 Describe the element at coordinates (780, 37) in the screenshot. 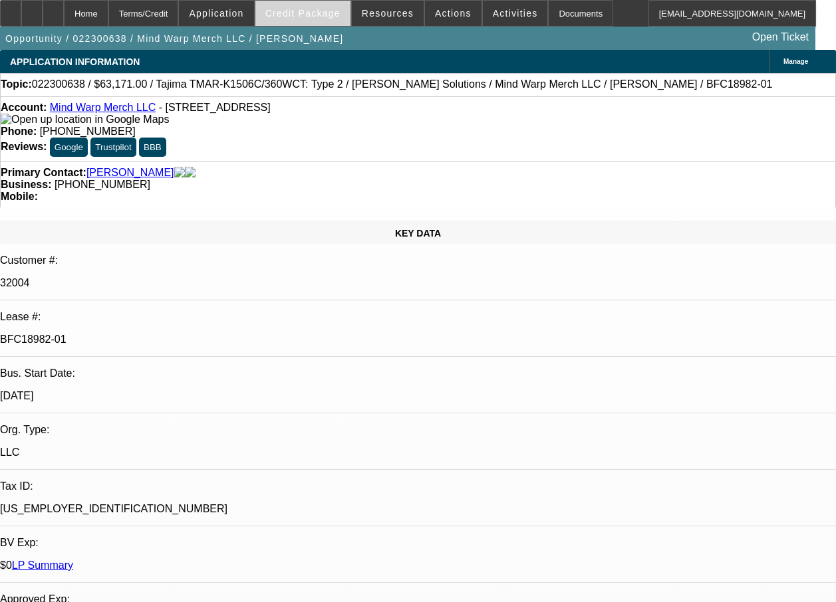

I see `a: Open Ticket` at that location.